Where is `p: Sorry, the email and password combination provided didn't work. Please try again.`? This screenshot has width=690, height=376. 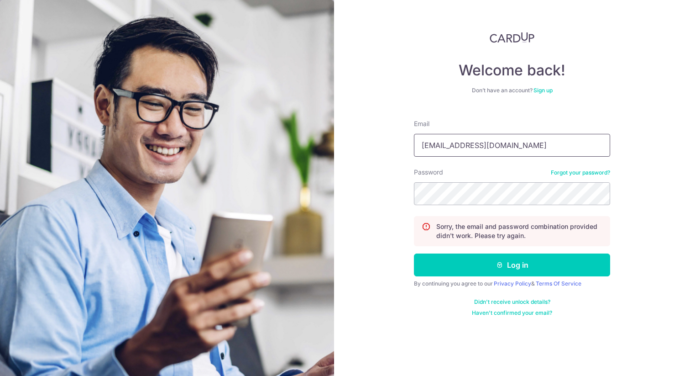 p: Sorry, the email and password combination provided didn't work. Please try again. is located at coordinates (520, 231).